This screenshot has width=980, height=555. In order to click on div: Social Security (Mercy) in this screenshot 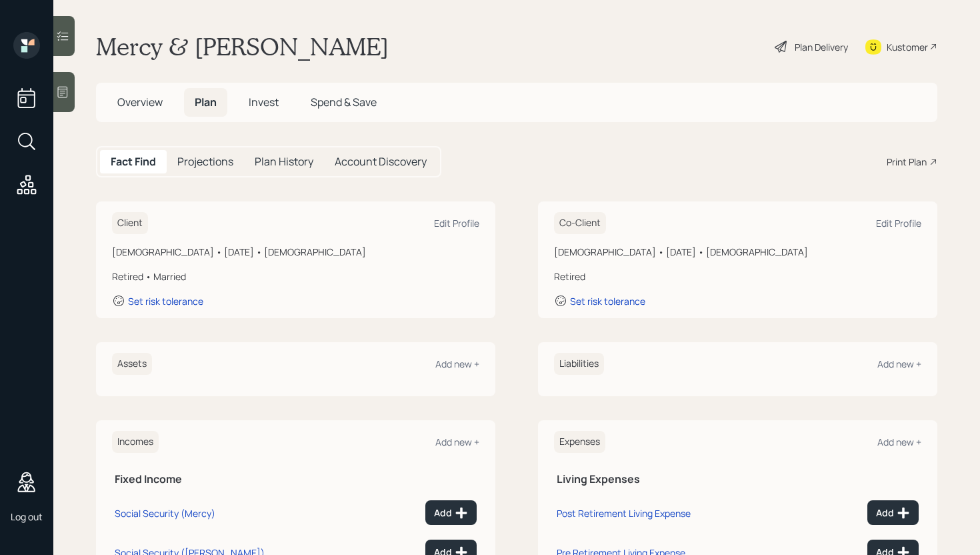, I will do `click(165, 512)`.